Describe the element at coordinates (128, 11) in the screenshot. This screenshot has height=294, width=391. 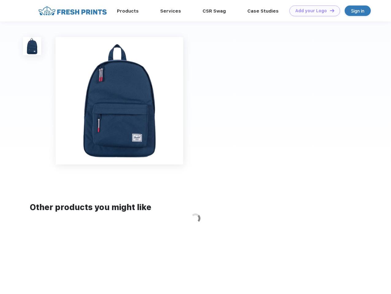
I see `a: Products` at that location.